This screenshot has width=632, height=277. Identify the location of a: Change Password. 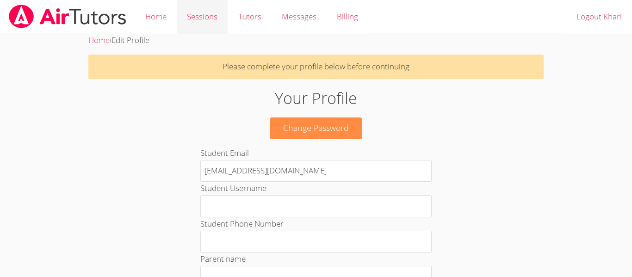
(316, 128).